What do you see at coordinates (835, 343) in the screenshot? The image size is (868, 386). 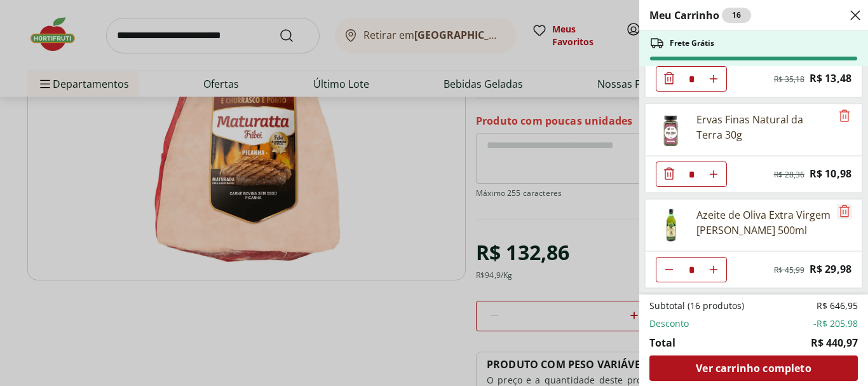 I see `span: R$ 440,97` at bounding box center [835, 343].